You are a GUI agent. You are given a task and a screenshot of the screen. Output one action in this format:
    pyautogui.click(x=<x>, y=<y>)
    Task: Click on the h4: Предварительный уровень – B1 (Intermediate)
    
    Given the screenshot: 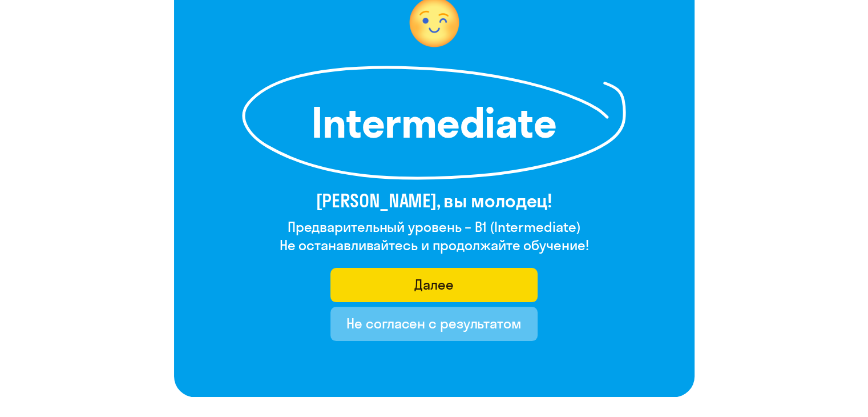 What is the action you would take?
    pyautogui.click(x=434, y=227)
    